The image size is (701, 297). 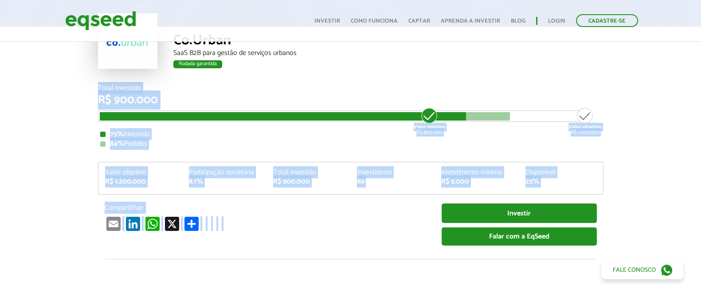 I want to click on div: Valor objetivo, so click(x=141, y=173).